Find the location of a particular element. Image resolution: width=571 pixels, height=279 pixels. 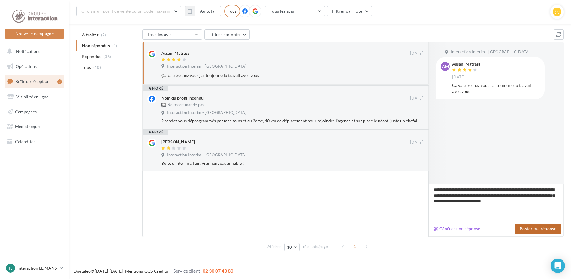

div: Tous is located at coordinates (232, 11).